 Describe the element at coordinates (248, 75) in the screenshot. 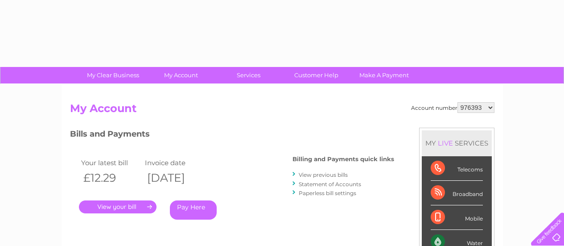

I see `a: Services` at that location.